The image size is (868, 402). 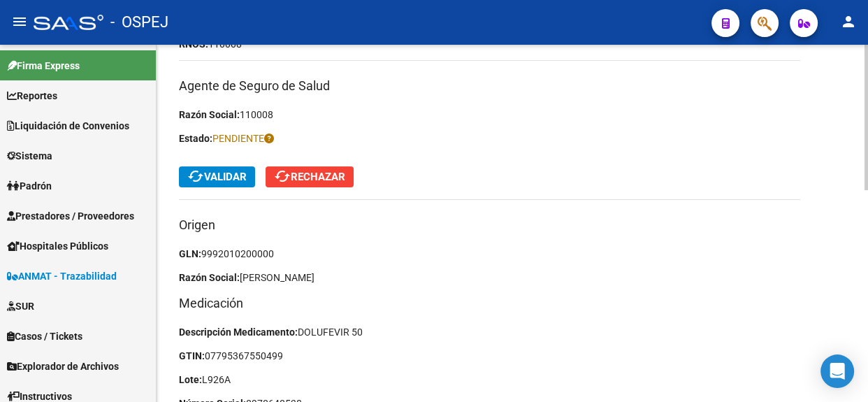 I want to click on span: Padrón, so click(x=30, y=186).